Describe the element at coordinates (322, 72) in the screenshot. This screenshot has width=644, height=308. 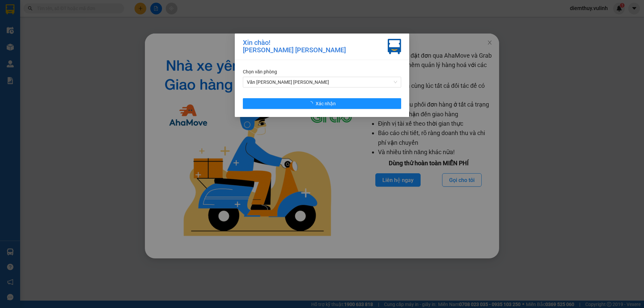
I see `div: Chọn văn phòng` at that location.